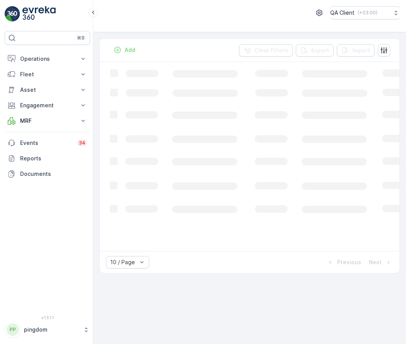 This screenshot has width=406, height=344. What do you see at coordinates (47, 90) in the screenshot?
I see `p: Asset` at bounding box center [47, 90].